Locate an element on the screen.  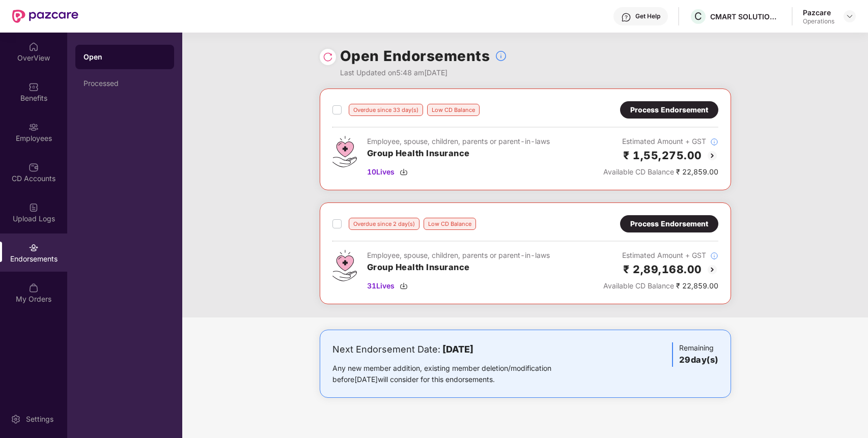
div: Get Help is located at coordinates (647, 16).